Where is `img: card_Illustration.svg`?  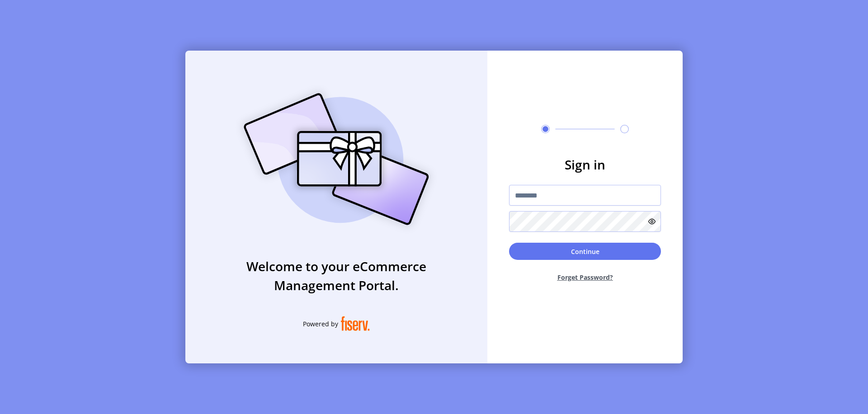 img: card_Illustration.svg is located at coordinates (336, 159).